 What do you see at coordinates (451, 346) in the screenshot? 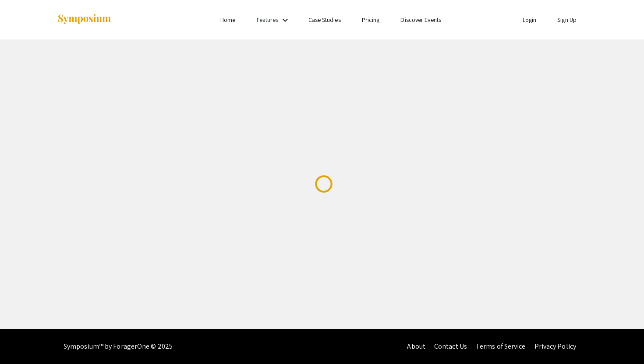
I see `a: Contact Us` at bounding box center [451, 346].